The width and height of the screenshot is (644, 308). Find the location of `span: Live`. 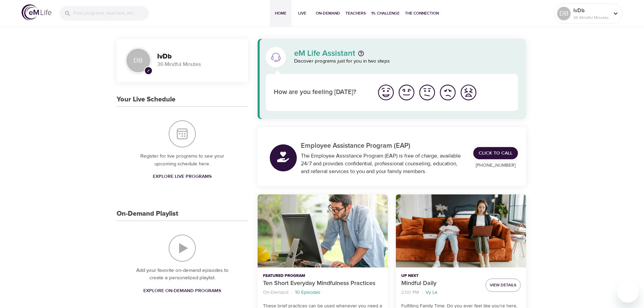

span: Live is located at coordinates (302, 13).